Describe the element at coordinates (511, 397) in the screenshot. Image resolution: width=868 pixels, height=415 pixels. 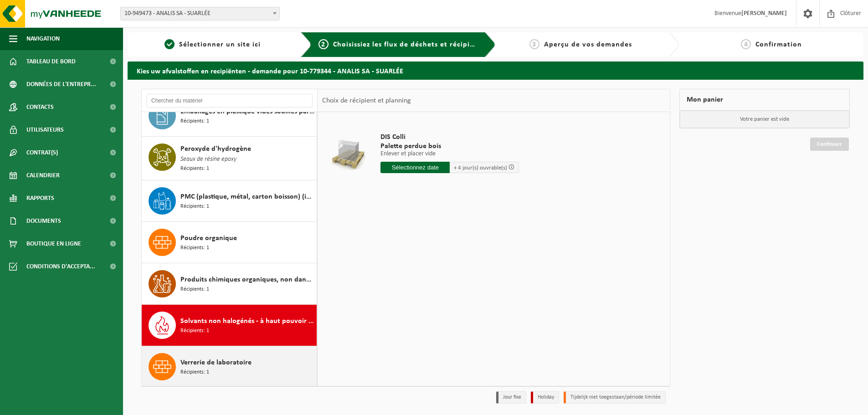
I see `li: Jour fixe` at that location.